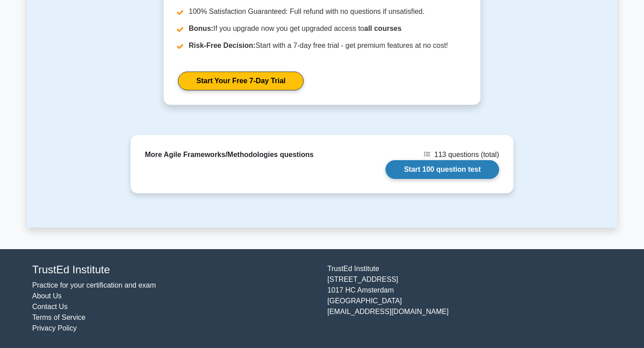 The image size is (644, 348). Describe the element at coordinates (175, 270) in the screenshot. I see `h4: TrustEd Institute` at that location.